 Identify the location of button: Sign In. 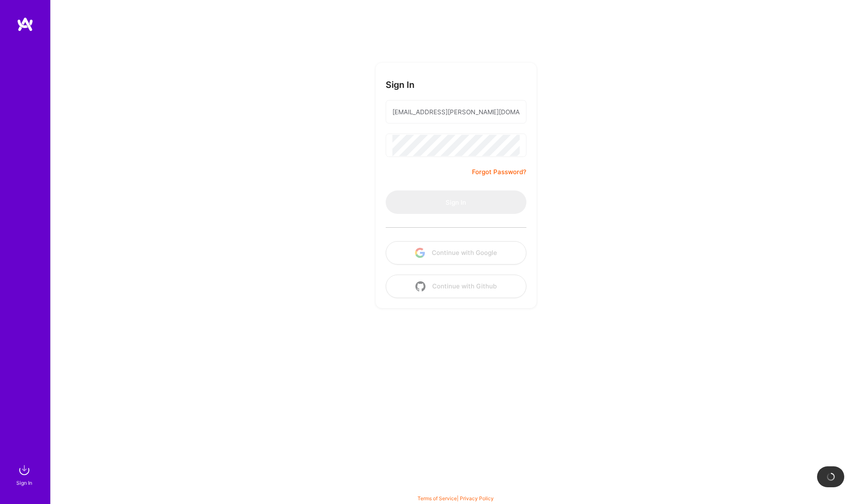
(456, 203).